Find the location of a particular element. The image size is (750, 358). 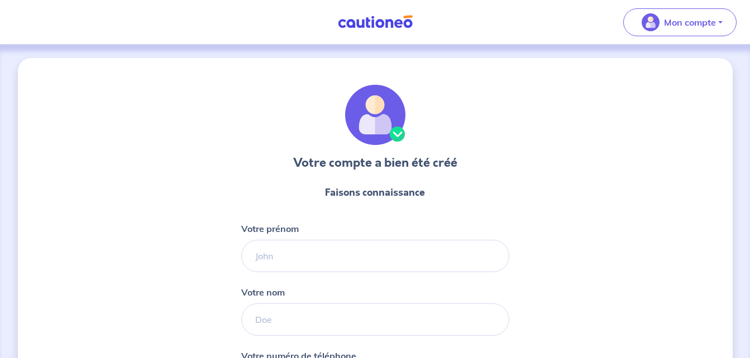

h3: Votre compte a bien été créé is located at coordinates (375, 163).